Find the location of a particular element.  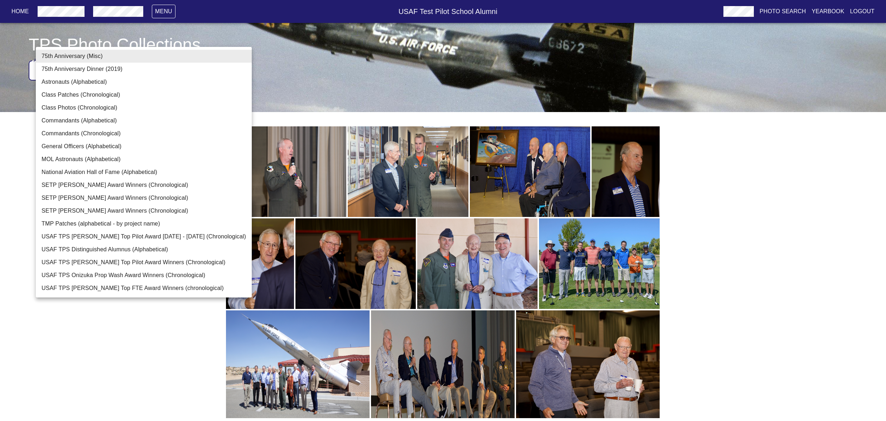

li: 75th Anniversary (Misc) is located at coordinates (144, 56).